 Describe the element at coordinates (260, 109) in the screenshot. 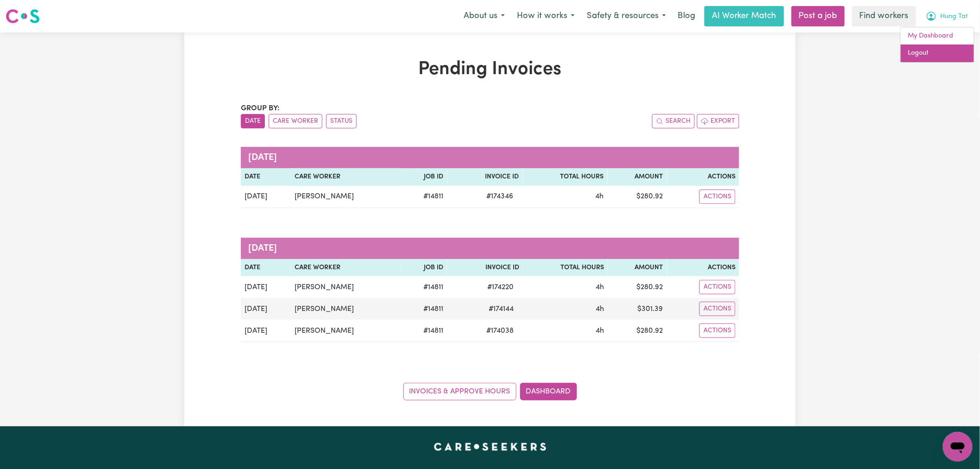

I see `span: Group by:` at that location.